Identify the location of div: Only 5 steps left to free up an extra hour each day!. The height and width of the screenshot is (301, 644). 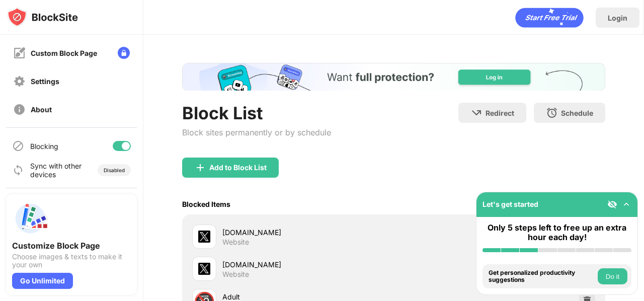
(558, 232).